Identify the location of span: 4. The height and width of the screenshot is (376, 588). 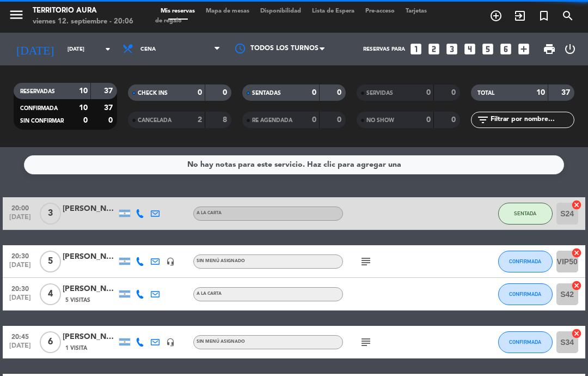
(50, 295).